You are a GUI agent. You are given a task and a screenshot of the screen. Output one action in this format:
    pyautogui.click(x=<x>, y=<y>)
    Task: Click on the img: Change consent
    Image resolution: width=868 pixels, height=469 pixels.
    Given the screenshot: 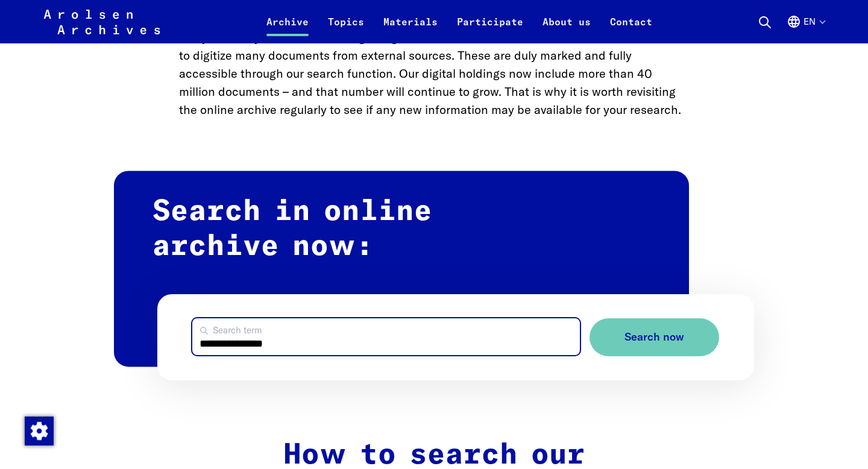 What is the action you would take?
    pyautogui.click(x=39, y=431)
    